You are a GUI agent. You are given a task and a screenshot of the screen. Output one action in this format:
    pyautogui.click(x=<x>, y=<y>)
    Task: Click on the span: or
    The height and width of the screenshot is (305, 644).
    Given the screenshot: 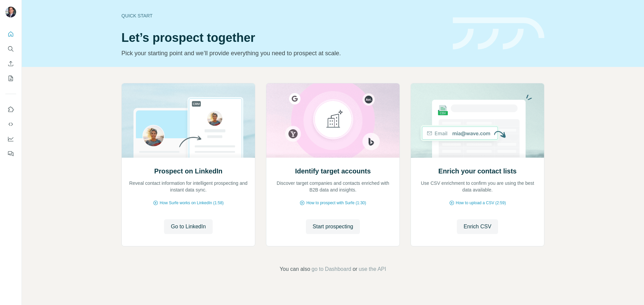 What is the action you would take?
    pyautogui.click(x=355, y=270)
    